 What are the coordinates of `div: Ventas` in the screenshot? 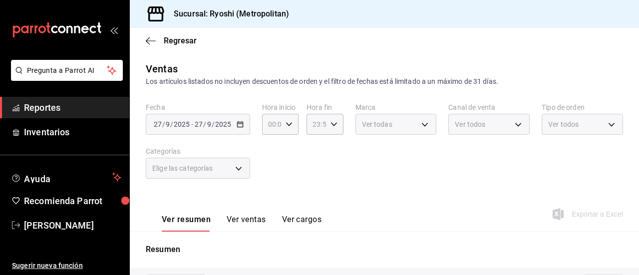 It's located at (162, 69).